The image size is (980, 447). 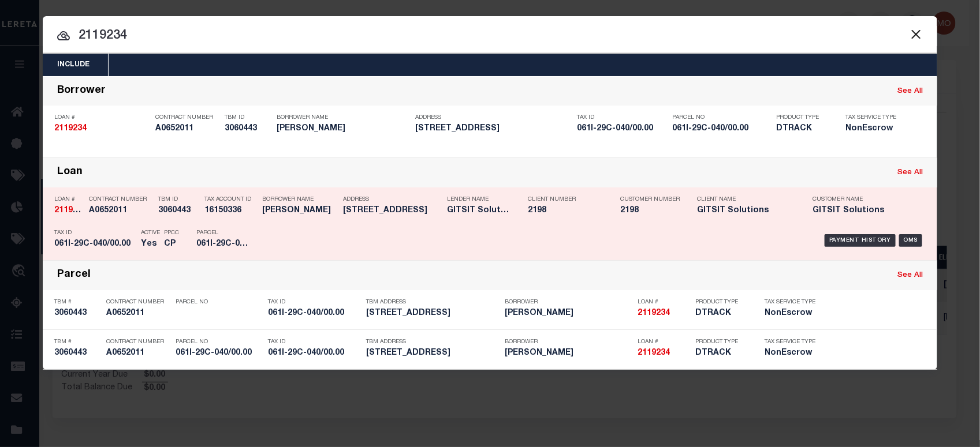 I want to click on div: Payment History, so click(x=859, y=240).